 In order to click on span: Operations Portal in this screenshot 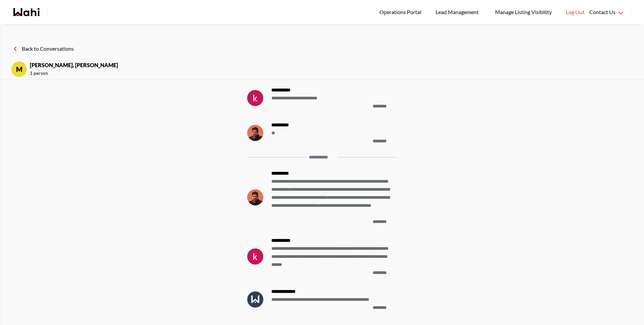, I will do `click(401, 12)`.